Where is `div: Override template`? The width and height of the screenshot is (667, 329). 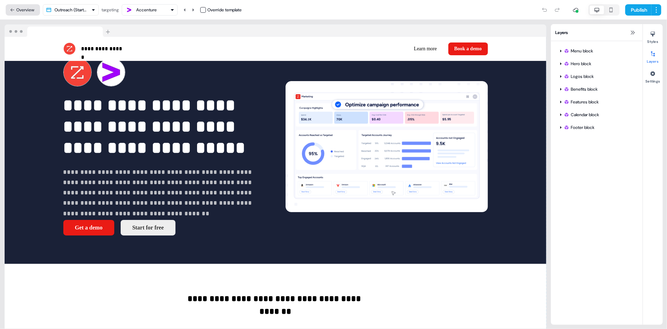 div: Override template is located at coordinates (224, 10).